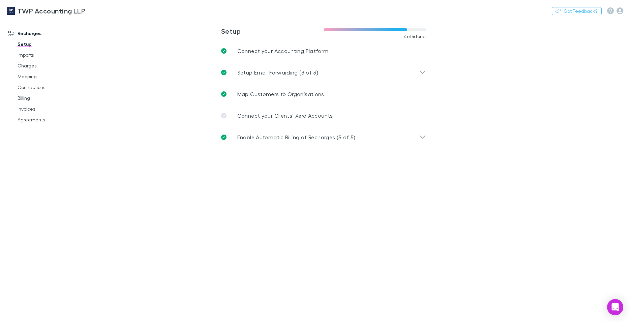 This screenshot has height=322, width=630. I want to click on a: Map Customers to Organisations, so click(324, 94).